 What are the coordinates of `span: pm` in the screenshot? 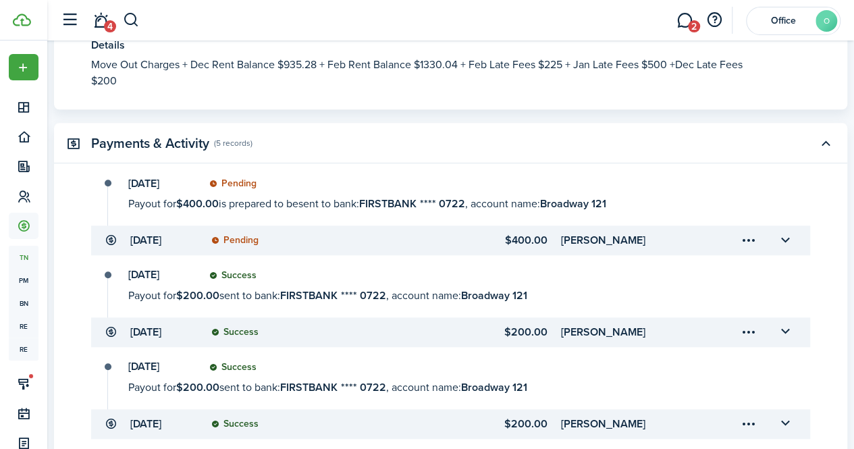 It's located at (24, 280).